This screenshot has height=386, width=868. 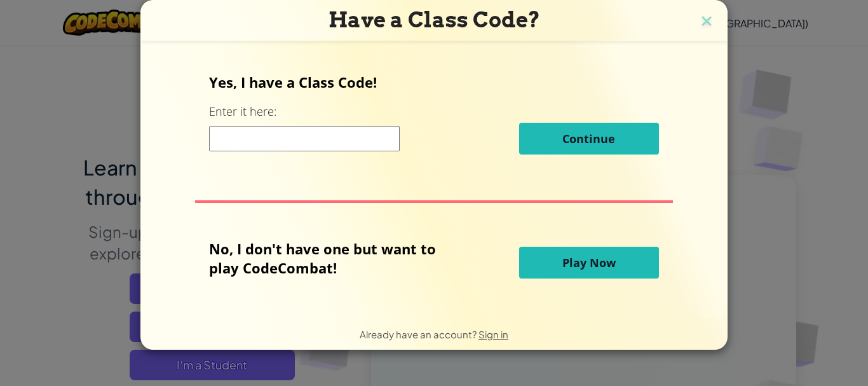 I want to click on p: No, I don't have one but want to play CodeCombat!, so click(x=331, y=258).